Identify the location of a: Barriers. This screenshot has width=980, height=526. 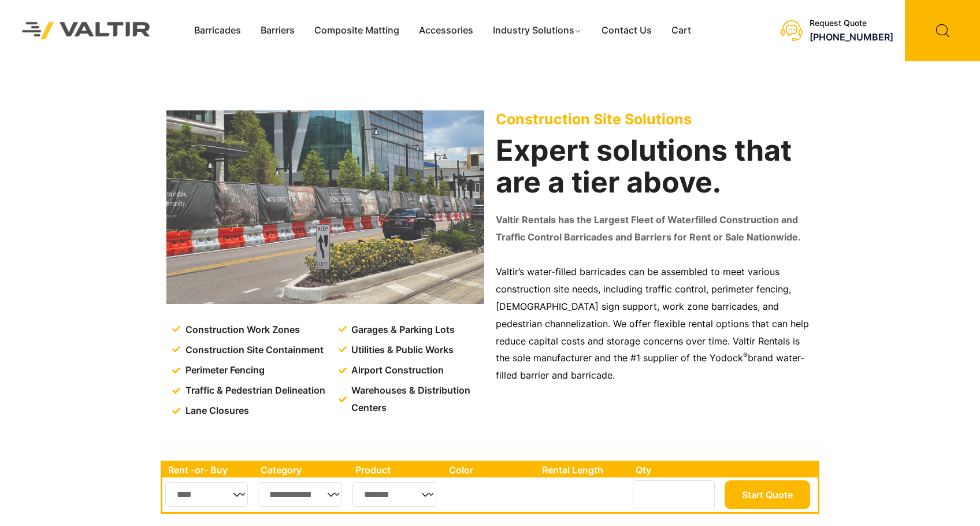
(277, 30).